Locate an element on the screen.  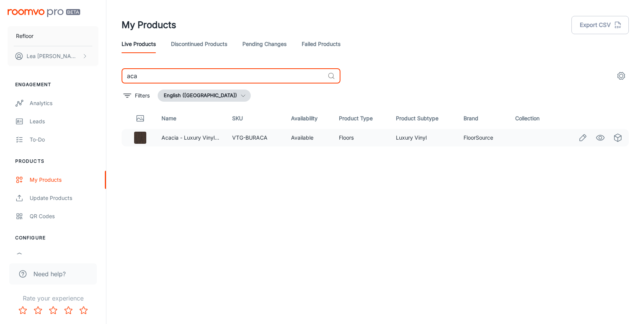
p: Rate your experience is located at coordinates (53, 299).